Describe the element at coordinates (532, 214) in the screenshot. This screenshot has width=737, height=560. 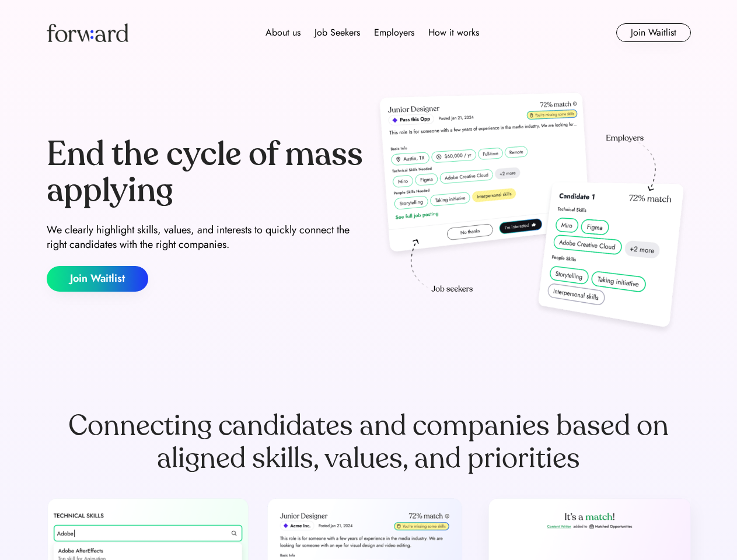
I see `img: hero-image.png` at that location.